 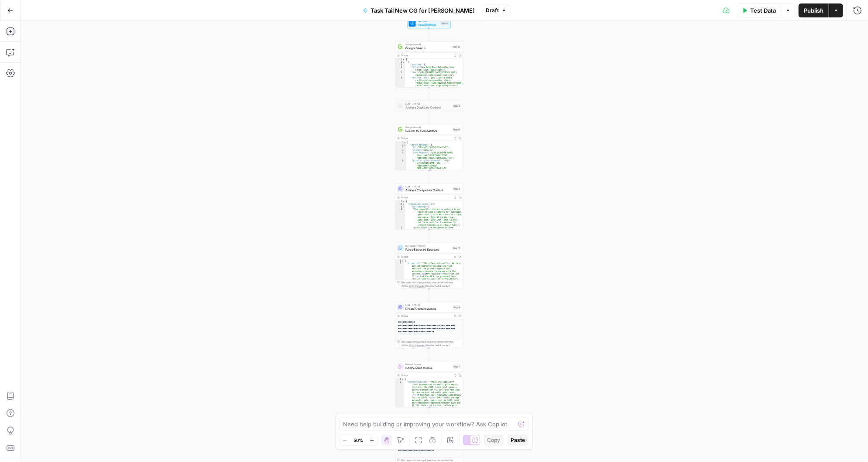 I want to click on div: Inputs, so click(x=444, y=22).